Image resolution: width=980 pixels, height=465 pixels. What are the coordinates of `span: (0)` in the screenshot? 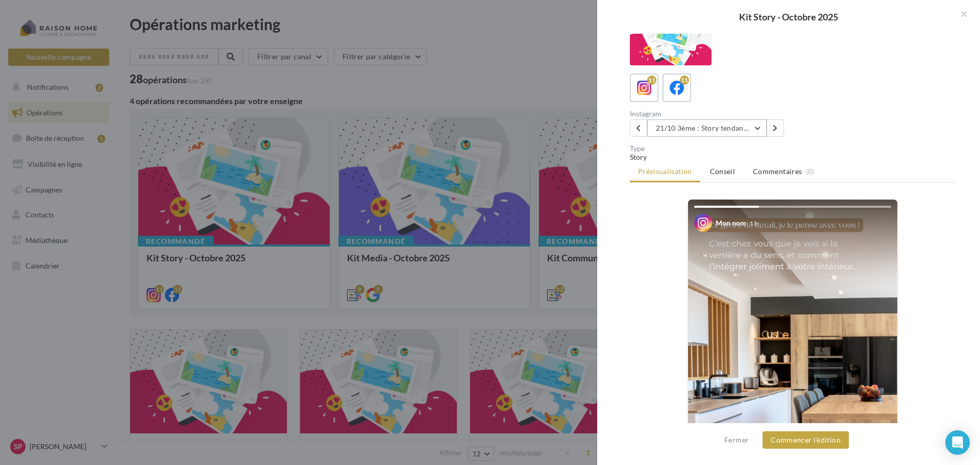 It's located at (810, 172).